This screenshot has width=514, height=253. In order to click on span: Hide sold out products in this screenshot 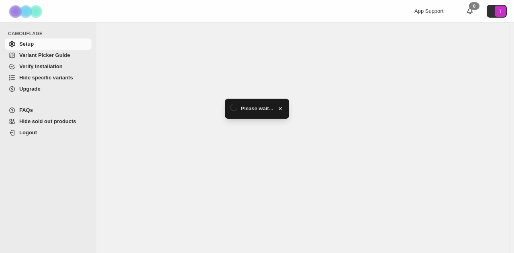, I will do `click(48, 121)`.